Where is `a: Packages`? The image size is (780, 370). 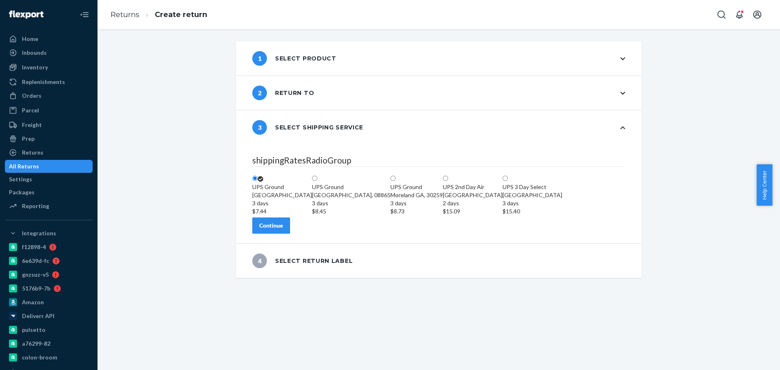
a: Packages is located at coordinates (49, 192).